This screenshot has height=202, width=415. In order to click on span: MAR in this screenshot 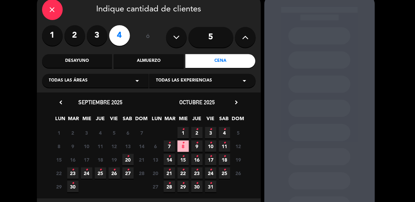, I will do `click(73, 120)`.